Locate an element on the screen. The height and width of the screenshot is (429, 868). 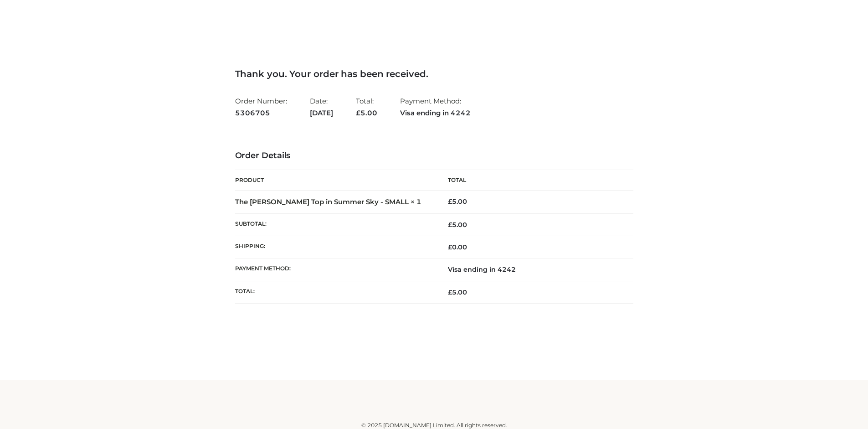
h3: Thank you. Your order has been received. is located at coordinates (434, 74).